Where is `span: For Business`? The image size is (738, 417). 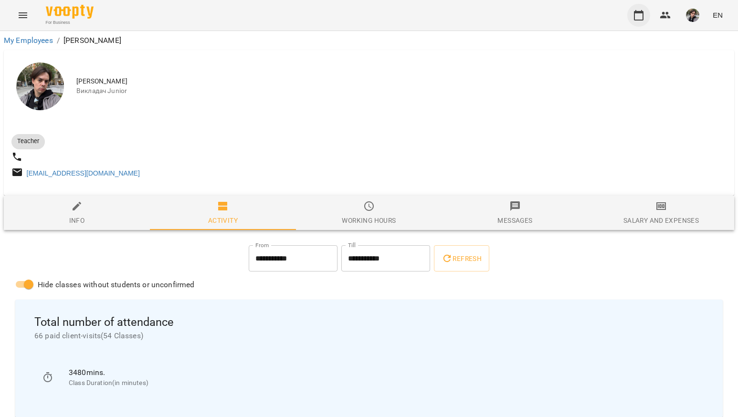 span: For Business is located at coordinates (70, 22).